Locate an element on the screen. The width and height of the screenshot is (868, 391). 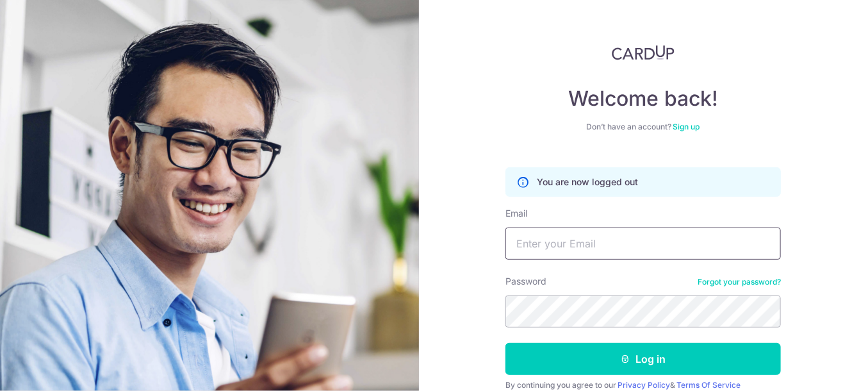
label: Password is located at coordinates (526, 281).